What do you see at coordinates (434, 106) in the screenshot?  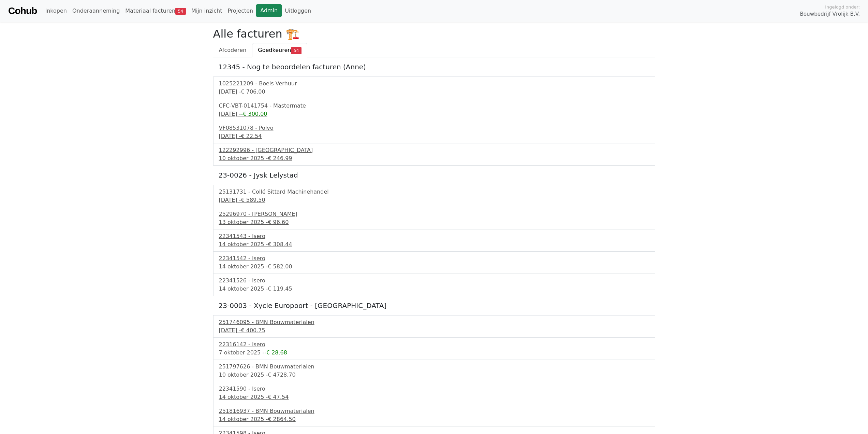 I see `div: CFC-VBT-0141754 - Mastermate` at bounding box center [434, 106].